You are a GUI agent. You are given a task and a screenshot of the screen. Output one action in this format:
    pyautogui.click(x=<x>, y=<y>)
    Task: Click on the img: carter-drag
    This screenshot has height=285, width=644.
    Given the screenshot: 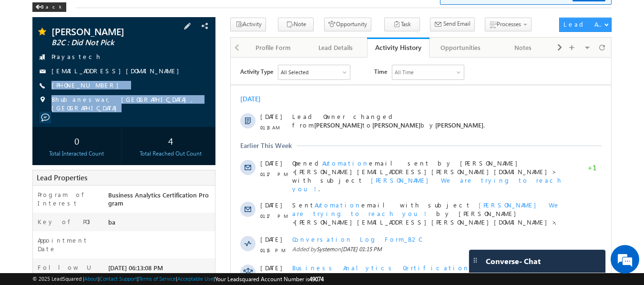 What is the action you would take?
    pyautogui.click(x=475, y=261)
    